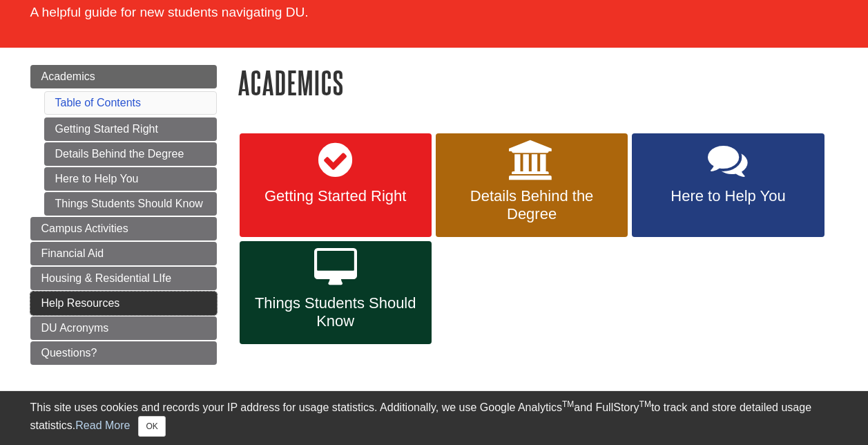  What do you see at coordinates (123, 353) in the screenshot?
I see `a: Questions?` at bounding box center [123, 353].